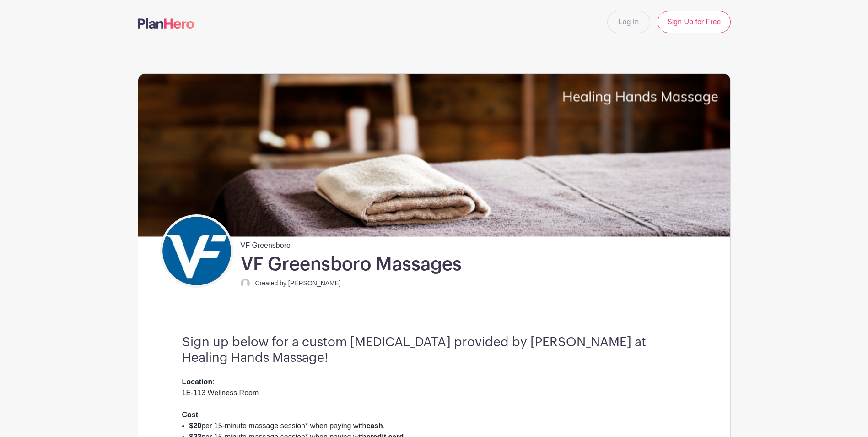 The height and width of the screenshot is (437, 868). What do you see at coordinates (434, 155) in the screenshot?
I see `img: Signup%20Massage.png` at bounding box center [434, 155].